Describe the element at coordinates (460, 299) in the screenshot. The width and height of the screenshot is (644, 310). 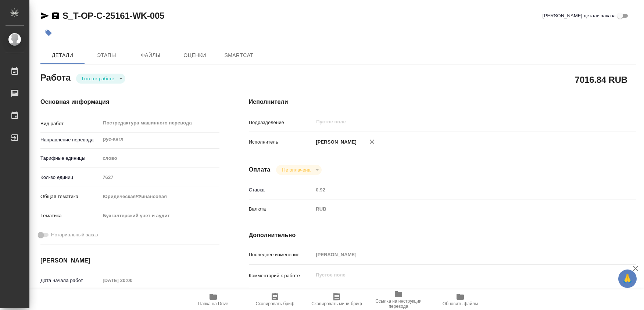
I see `button: Обновить файлы` at that location.